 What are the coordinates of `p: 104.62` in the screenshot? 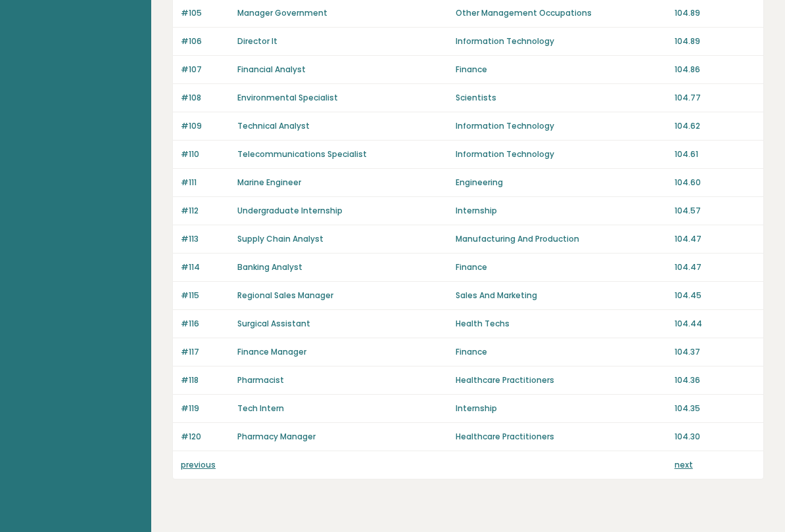 It's located at (714, 126).